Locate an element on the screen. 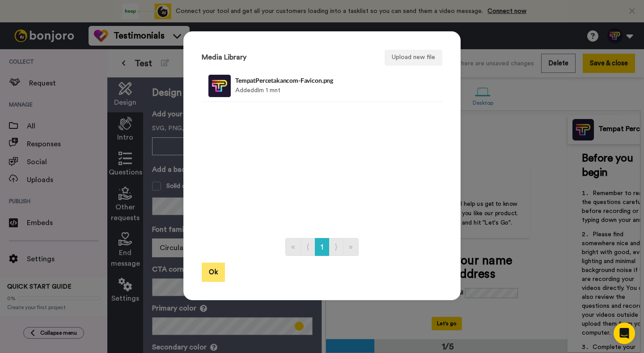 This screenshot has height=353, width=644. a: Go to first page is located at coordinates (293, 247).